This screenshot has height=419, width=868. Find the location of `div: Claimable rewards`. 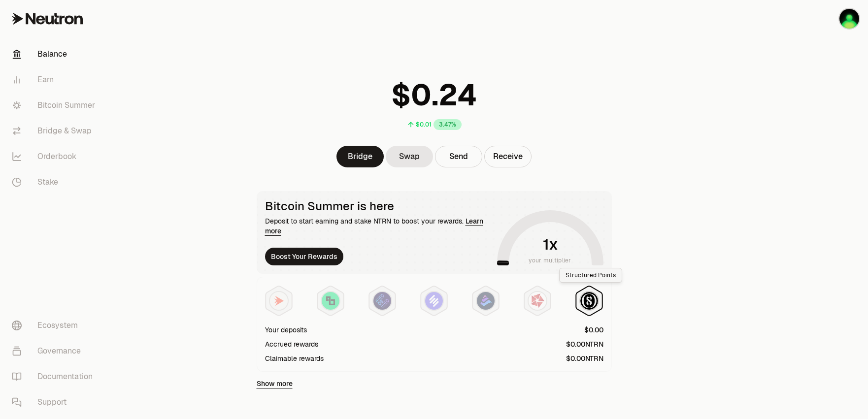

div: Claimable rewards is located at coordinates (294, 358).